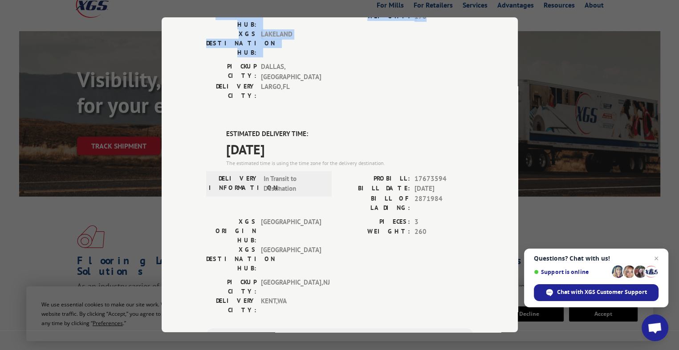 The image size is (679, 350). Describe the element at coordinates (444, 222) in the screenshot. I see `span: 3` at that location.